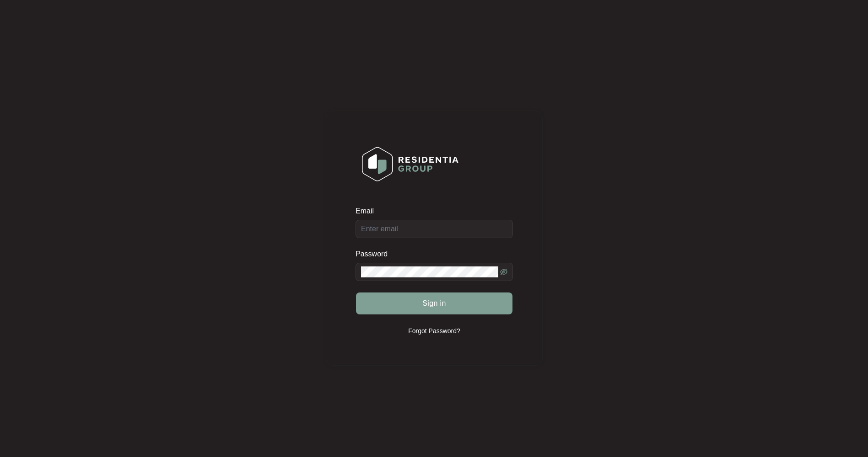 The width and height of the screenshot is (868, 457). Describe the element at coordinates (434, 229) in the screenshot. I see `input: Email` at that location.